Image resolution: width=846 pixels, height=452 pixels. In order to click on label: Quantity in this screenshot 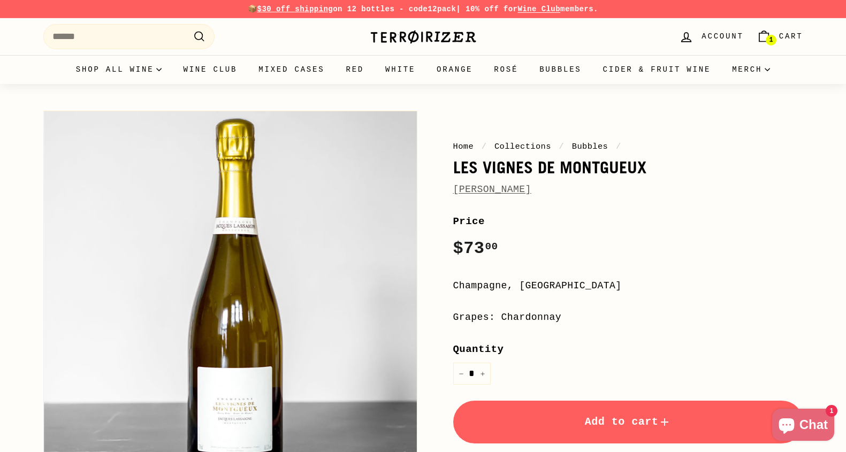, I will do `click(628, 349)`.